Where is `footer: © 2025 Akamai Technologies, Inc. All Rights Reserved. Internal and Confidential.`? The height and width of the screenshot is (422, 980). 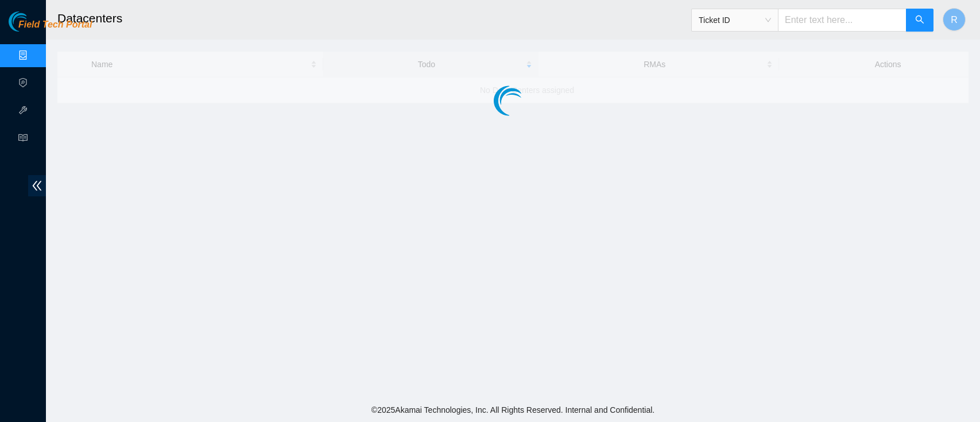 footer: © 2025 Akamai Technologies, Inc. All Rights Reserved. Internal and Confidential. is located at coordinates (513, 410).